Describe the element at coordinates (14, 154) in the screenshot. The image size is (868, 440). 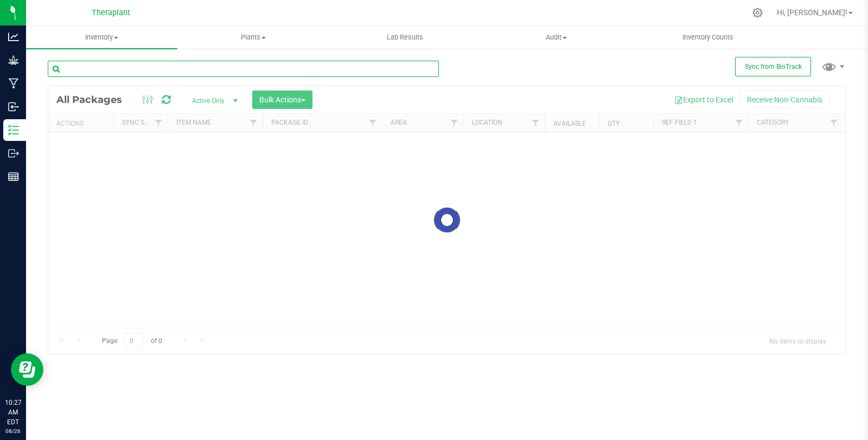
I see `inline-svg: Outbound` at that location.